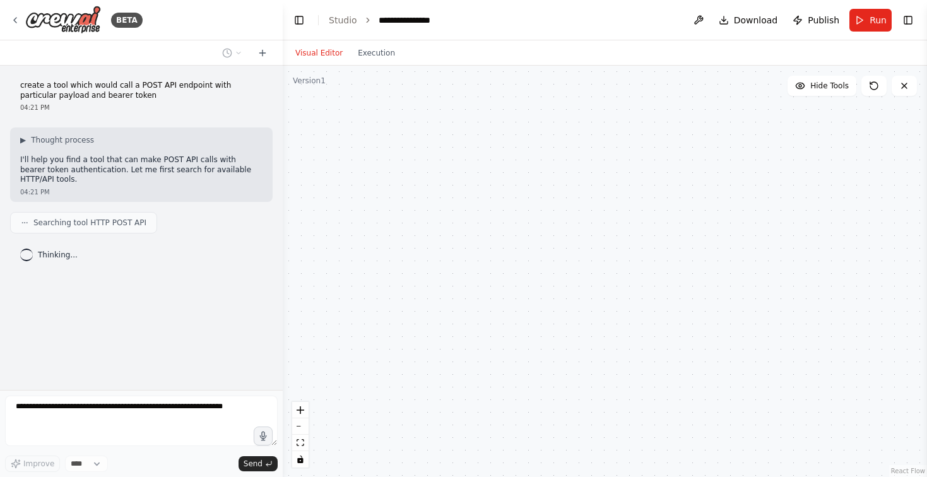  What do you see at coordinates (878, 20) in the screenshot?
I see `span: Run` at bounding box center [878, 20].